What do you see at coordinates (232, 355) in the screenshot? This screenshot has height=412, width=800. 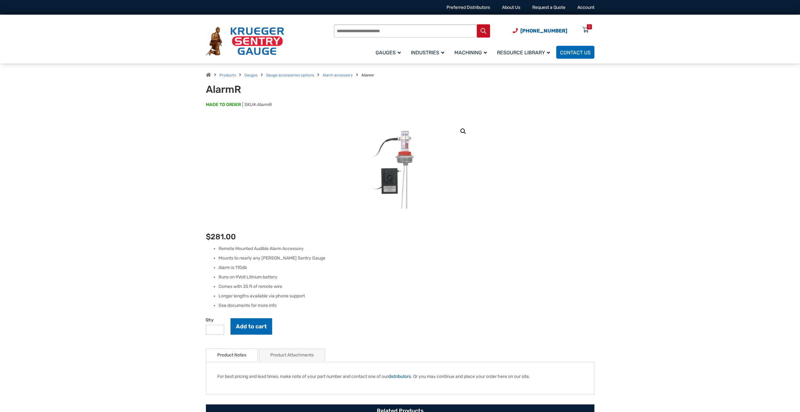 I see `a: Product Notes` at bounding box center [232, 355].